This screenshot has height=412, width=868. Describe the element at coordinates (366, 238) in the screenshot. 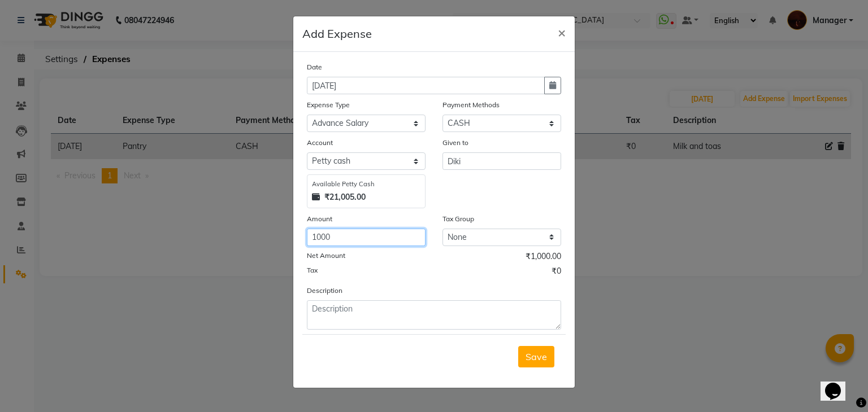

I see `input: Amount` at that location.